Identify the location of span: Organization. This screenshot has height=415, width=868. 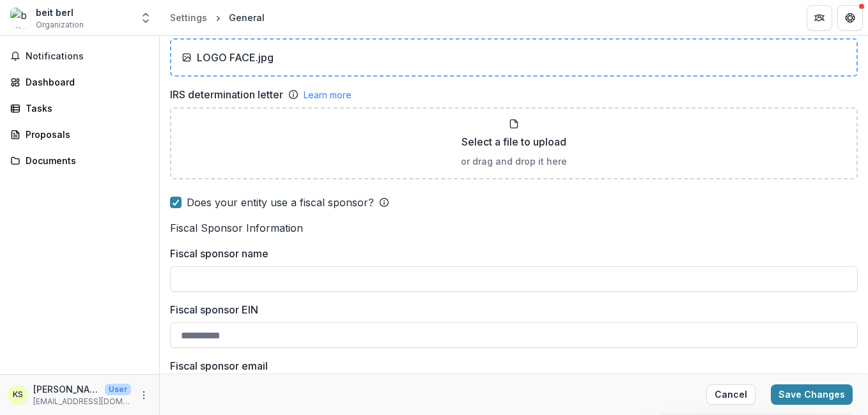
(60, 25).